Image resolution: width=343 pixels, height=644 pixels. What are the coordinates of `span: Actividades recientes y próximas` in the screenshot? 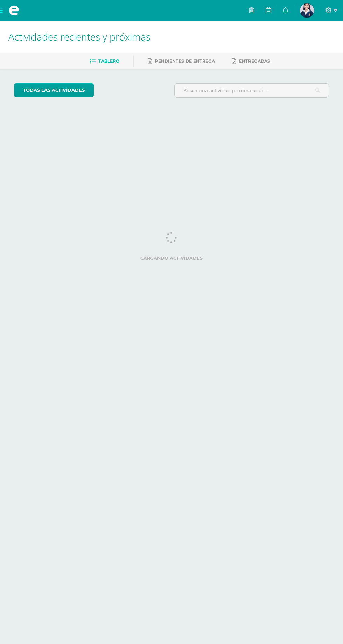 It's located at (80, 37).